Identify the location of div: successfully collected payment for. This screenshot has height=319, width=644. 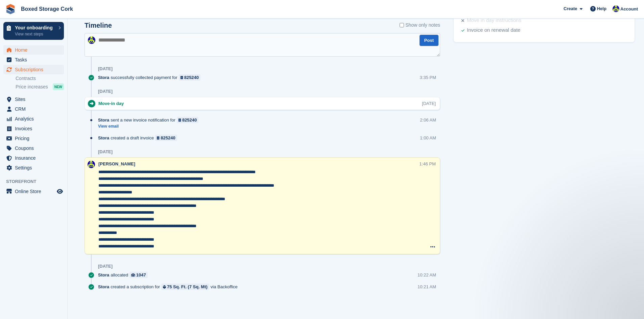
(150, 77).